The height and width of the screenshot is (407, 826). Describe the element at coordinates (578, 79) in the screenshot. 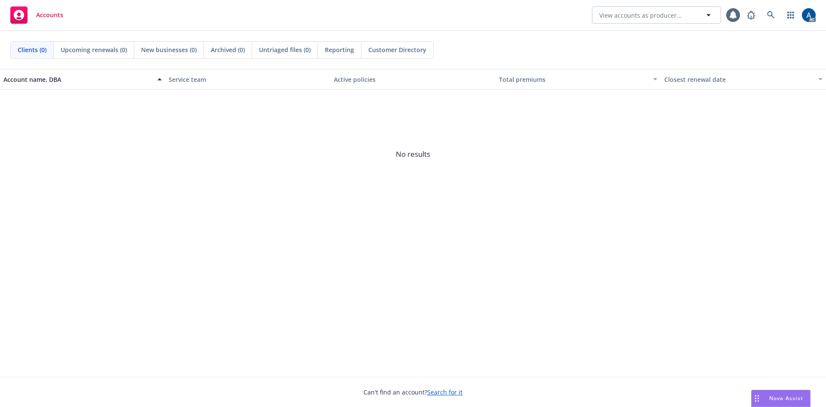

I see `button: Total premiums` at that location.